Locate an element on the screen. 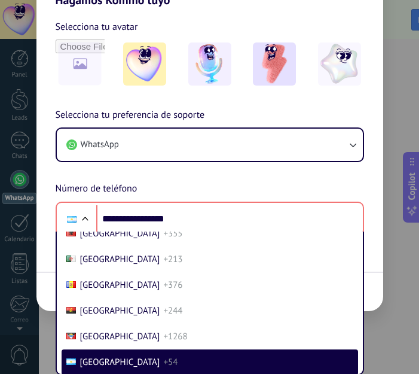 This screenshot has width=419, height=374. span: +355 is located at coordinates (173, 233).